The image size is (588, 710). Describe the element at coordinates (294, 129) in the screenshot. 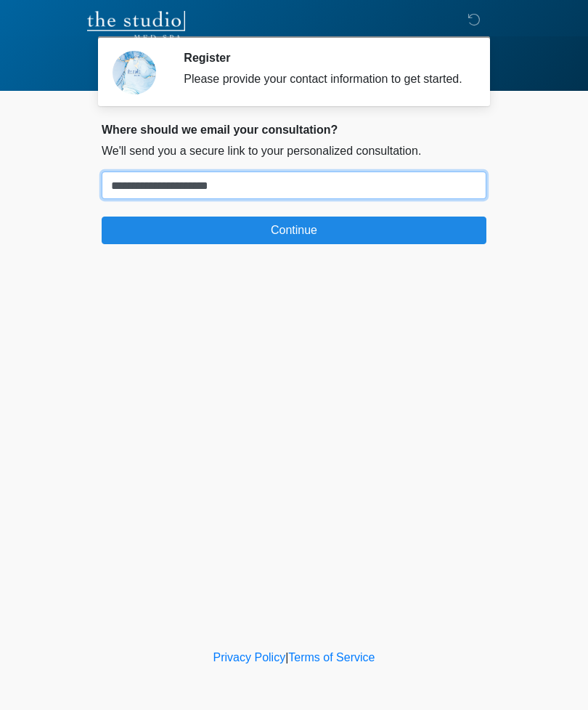

I see `h2: Where should we email your consultation?` at that location.